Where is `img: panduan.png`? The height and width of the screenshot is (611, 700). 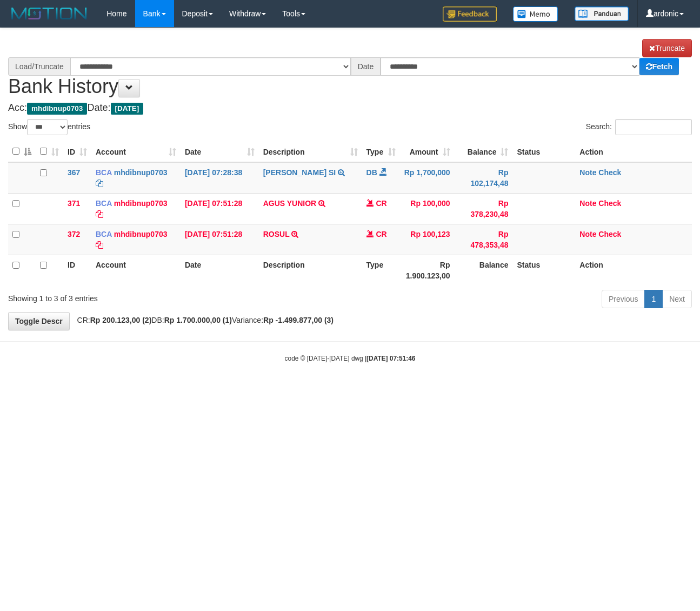 img: panduan.png is located at coordinates (601, 14).